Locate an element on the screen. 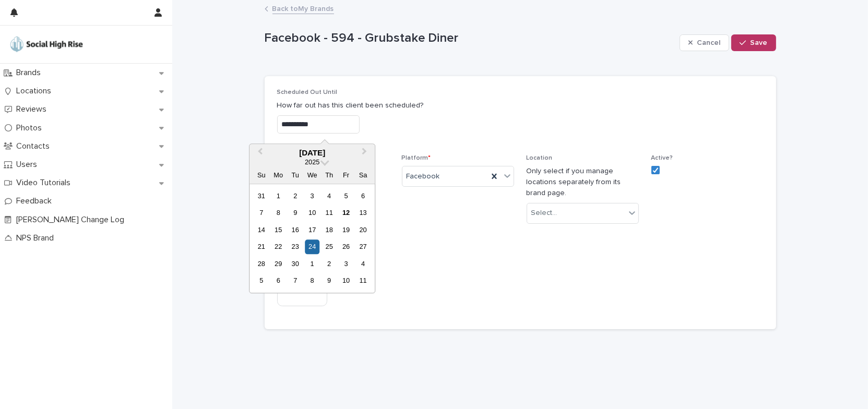  span: Save is located at coordinates (759, 42).